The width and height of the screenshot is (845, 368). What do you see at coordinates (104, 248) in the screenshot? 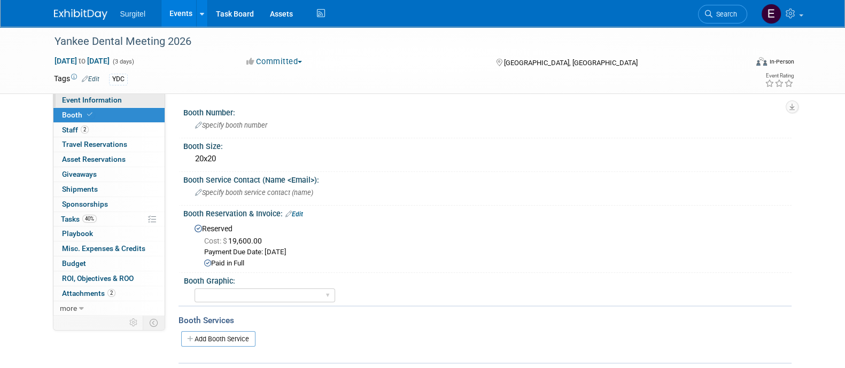
I see `span: Misc. Expenses & Credits` at bounding box center [104, 248].